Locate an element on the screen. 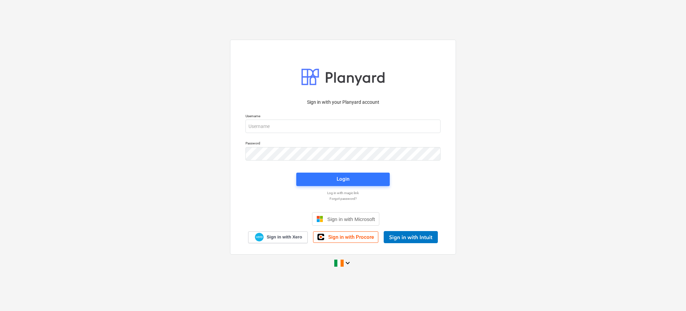 The image size is (686, 311). a: Sign in with Xero is located at coordinates (278, 237).